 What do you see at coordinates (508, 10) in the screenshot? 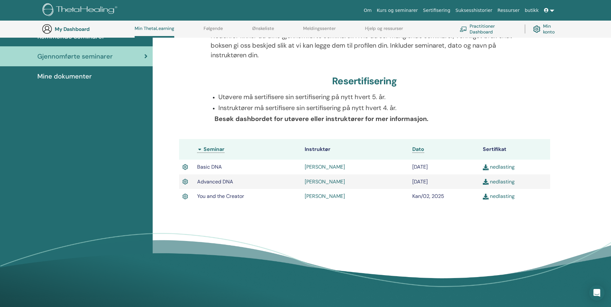
I see `a: Ressurser` at bounding box center [508, 10].